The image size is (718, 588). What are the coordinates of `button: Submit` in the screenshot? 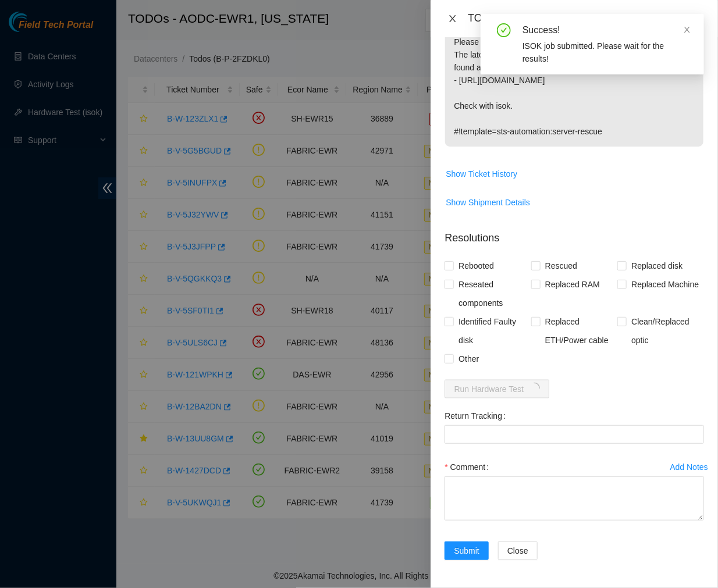 It's located at (467, 551).